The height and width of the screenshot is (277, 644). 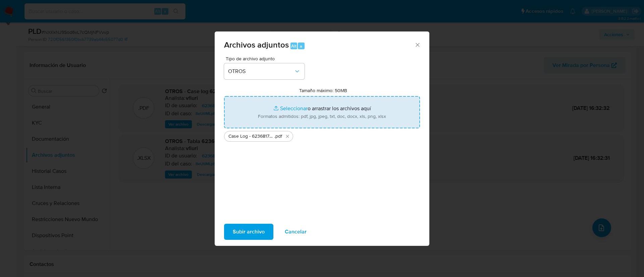 What do you see at coordinates (266, 59) in the screenshot?
I see `span: Tipo de archivo adjunto` at bounding box center [266, 59].